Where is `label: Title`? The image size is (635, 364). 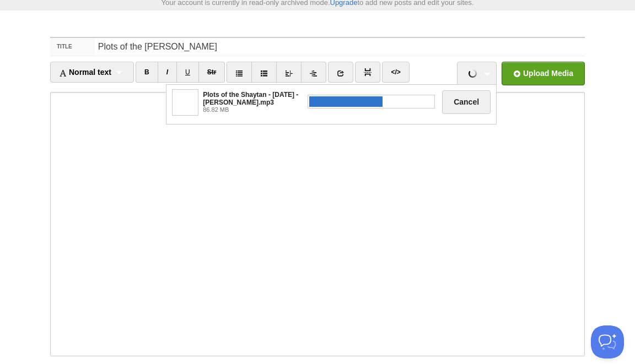
label: Title is located at coordinates (72, 47).